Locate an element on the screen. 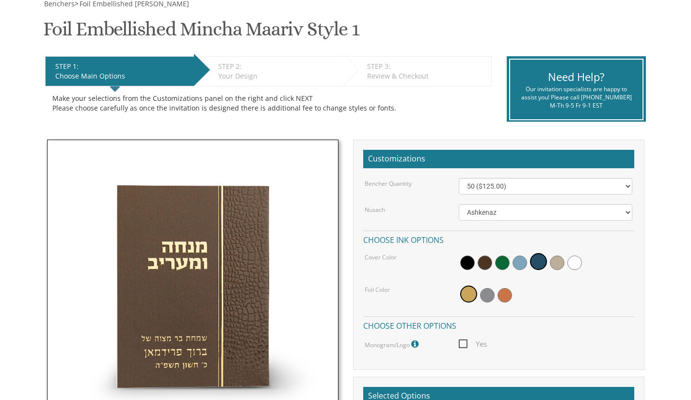 The height and width of the screenshot is (400, 691). label: Bencher Quantity is located at coordinates (388, 183).